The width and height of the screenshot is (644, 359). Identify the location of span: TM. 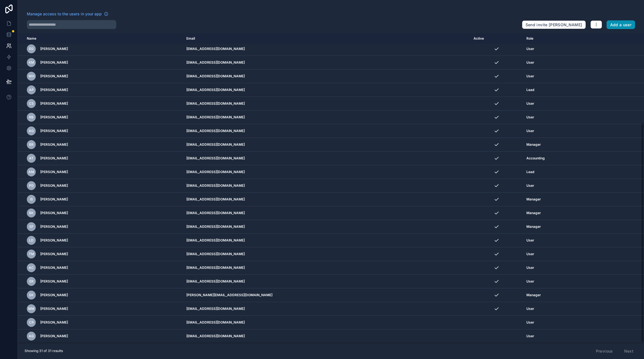
(31, 254).